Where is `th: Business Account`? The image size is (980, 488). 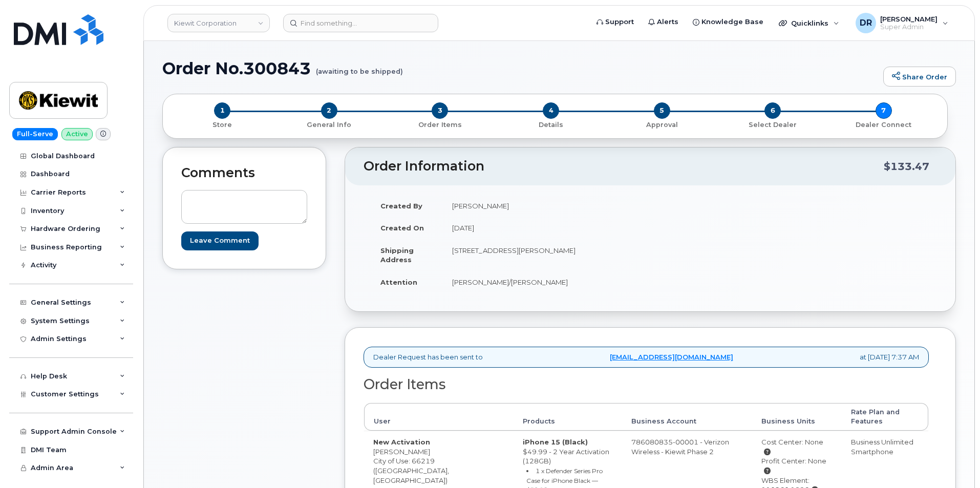
th: Business Account is located at coordinates (687, 417).